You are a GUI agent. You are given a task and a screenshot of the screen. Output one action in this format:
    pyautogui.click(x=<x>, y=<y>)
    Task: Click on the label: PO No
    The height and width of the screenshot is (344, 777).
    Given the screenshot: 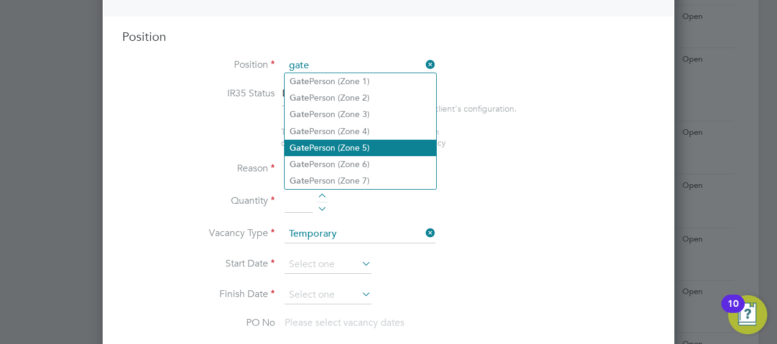 What is the action you would take?
    pyautogui.click(x=198, y=323)
    